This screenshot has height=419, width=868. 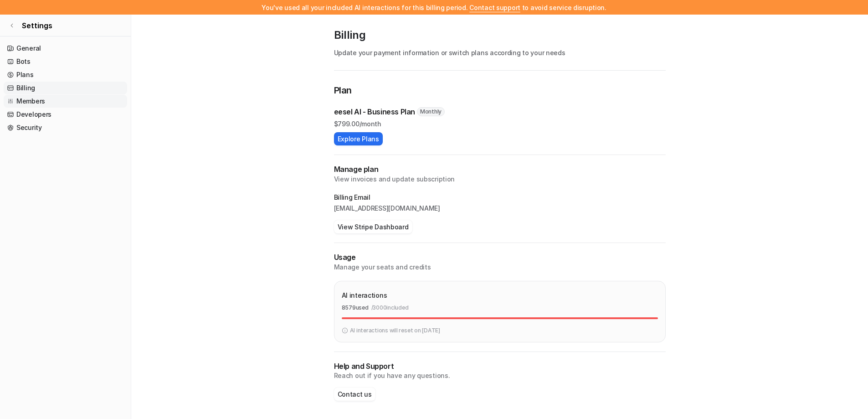 I want to click on p: AI interactions, so click(x=365, y=295).